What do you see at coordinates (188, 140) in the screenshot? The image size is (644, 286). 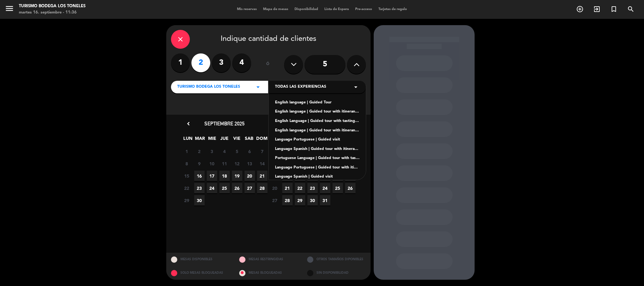 I see `span: LUN` at bounding box center [188, 140].